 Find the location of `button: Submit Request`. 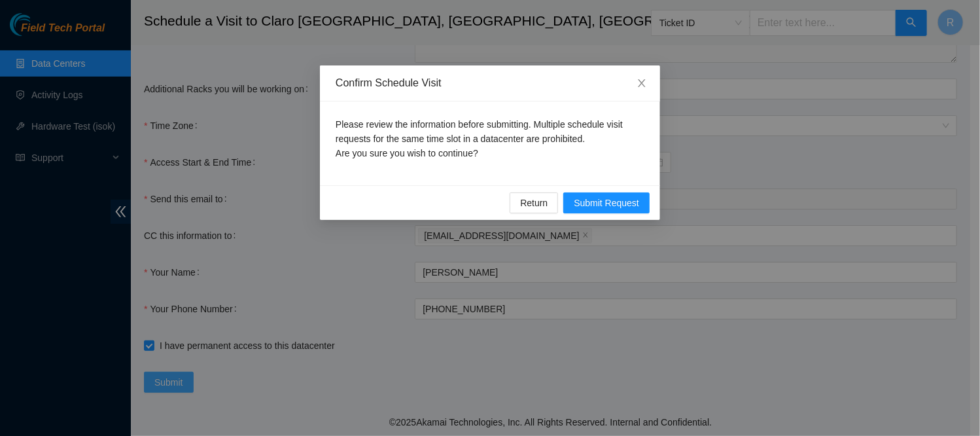

button: Submit Request is located at coordinates (606, 203).